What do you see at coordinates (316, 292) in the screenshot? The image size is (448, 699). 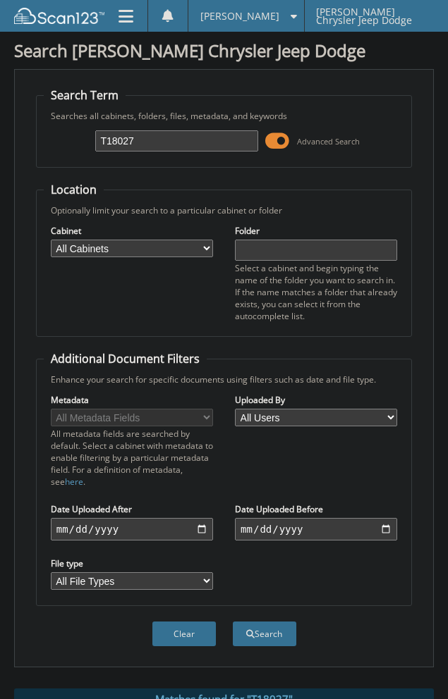 I see `div: Select a cabinet and begin typing the name of the folder you want to search in. If the name match...` at bounding box center [316, 292].